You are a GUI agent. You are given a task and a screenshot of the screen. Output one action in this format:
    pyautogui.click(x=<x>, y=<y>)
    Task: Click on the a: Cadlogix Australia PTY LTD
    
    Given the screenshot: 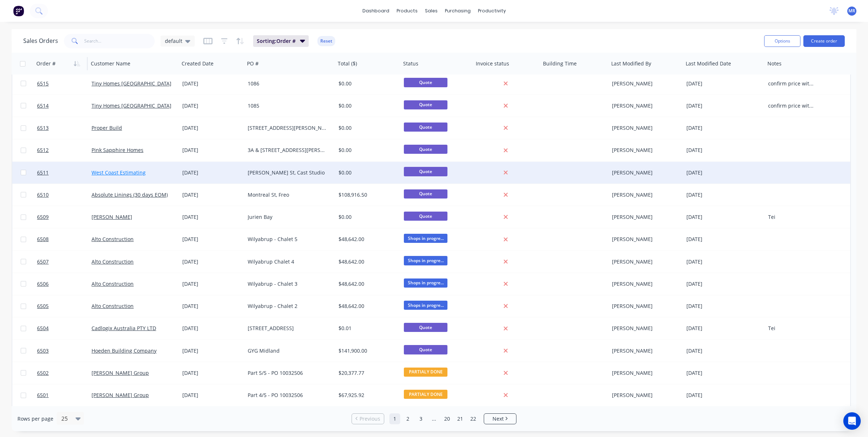 What is the action you would take?
    pyautogui.click(x=124, y=328)
    